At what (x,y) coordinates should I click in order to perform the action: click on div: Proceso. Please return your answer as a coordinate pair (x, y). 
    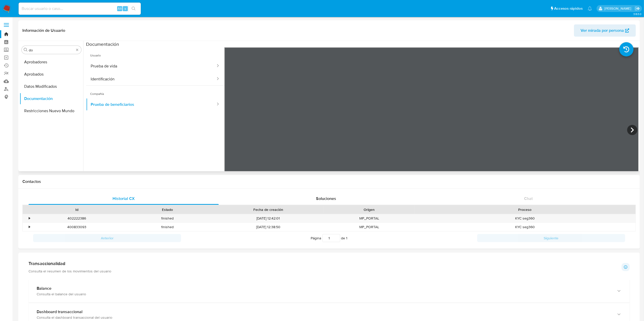
    Looking at the image, I should click on (525, 210).